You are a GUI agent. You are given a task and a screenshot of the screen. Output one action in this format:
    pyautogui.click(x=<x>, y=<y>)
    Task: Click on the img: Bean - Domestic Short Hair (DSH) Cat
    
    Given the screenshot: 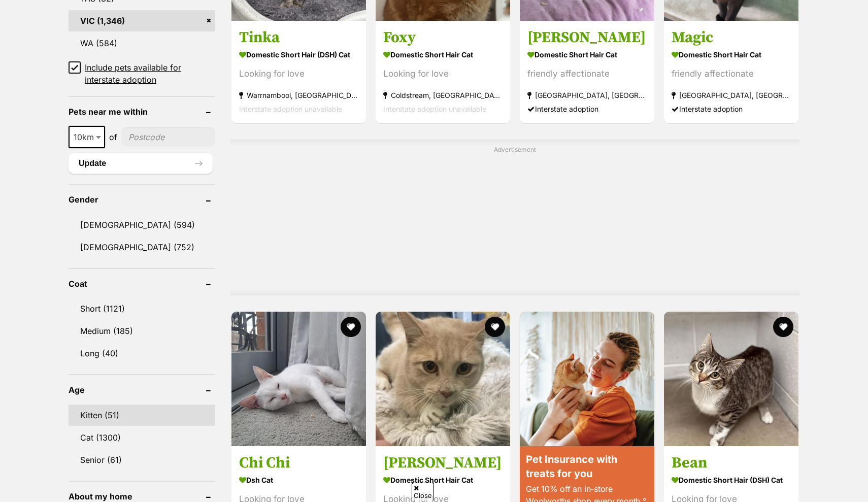 What is the action you would take?
    pyautogui.click(x=731, y=378)
    